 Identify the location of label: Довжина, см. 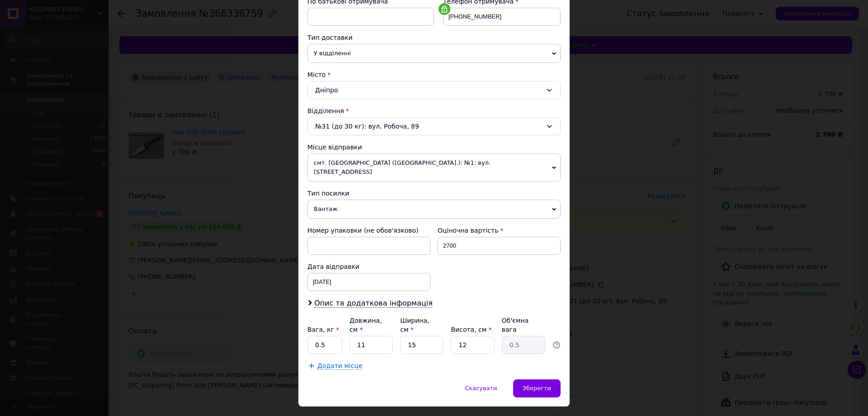
(366, 325).